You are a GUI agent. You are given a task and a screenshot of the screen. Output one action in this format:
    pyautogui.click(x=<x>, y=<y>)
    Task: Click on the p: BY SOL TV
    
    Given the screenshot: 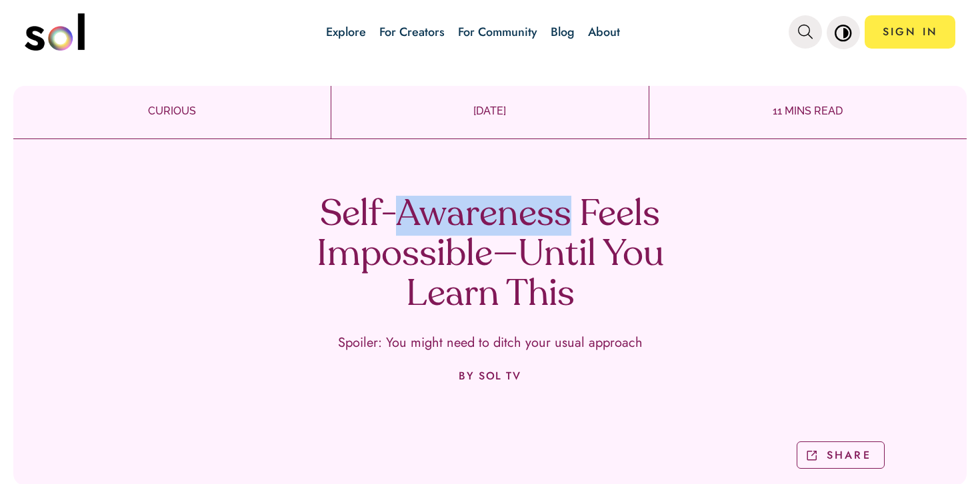 What is the action you would take?
    pyautogui.click(x=489, y=376)
    